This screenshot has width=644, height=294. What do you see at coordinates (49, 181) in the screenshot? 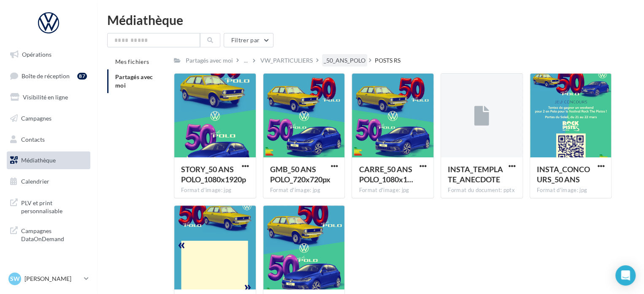
I see `a: Calendrier` at bounding box center [49, 181].